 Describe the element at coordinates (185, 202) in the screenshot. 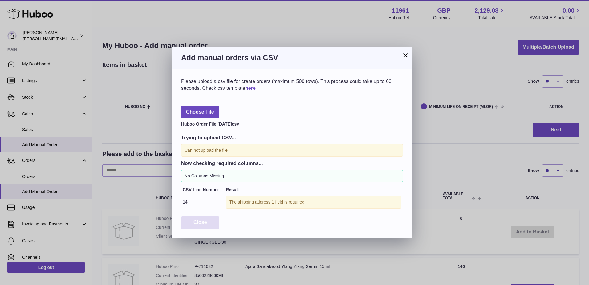

I see `strong: 14` at that location.